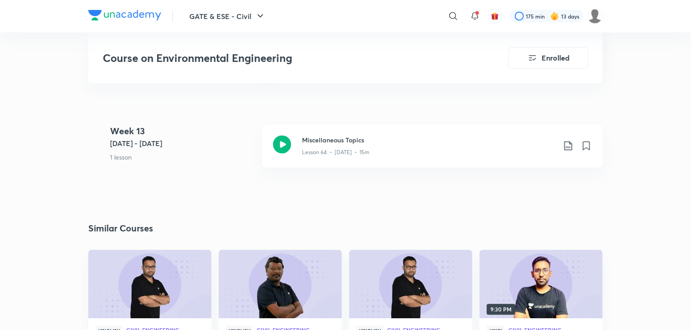 This screenshot has width=691, height=330. I want to click on button: GATE & ESE - Civil, so click(227, 16).